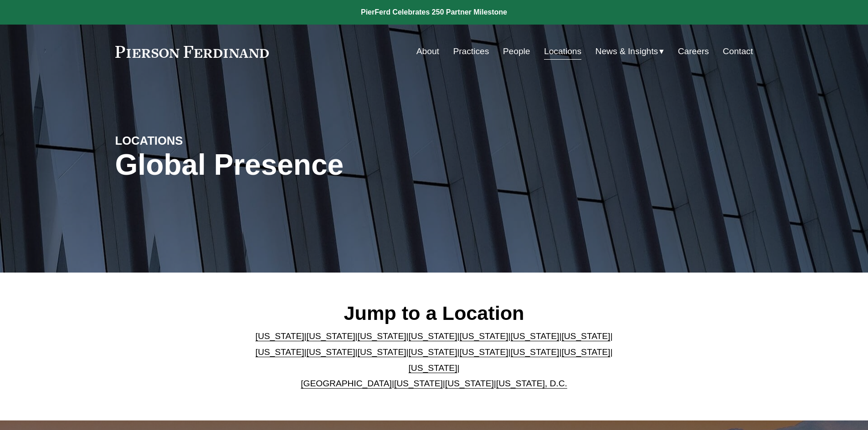  I want to click on a: Careers, so click(694, 52).